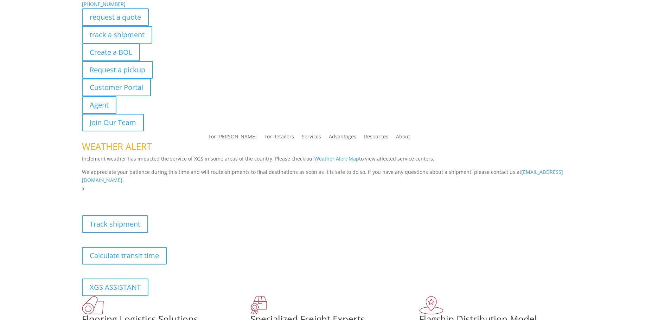  What do you see at coordinates (279, 138) in the screenshot?
I see `a: For Retailers` at bounding box center [279, 138].